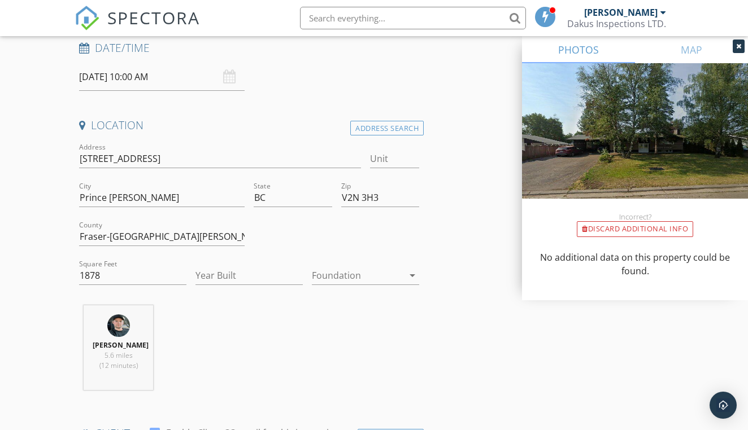 The height and width of the screenshot is (430, 748). Describe the element at coordinates (635, 264) in the screenshot. I see `p: No additional data on this property could be found.` at that location.